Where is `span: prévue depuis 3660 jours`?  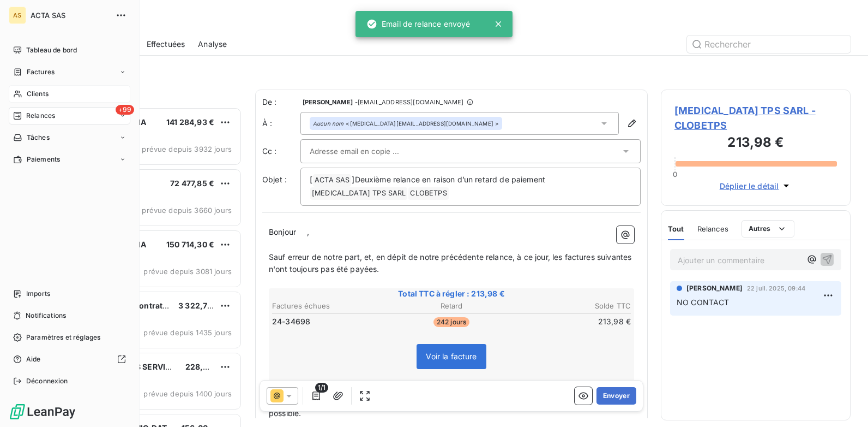
span: prévue depuis 3660 jours is located at coordinates (186, 210).